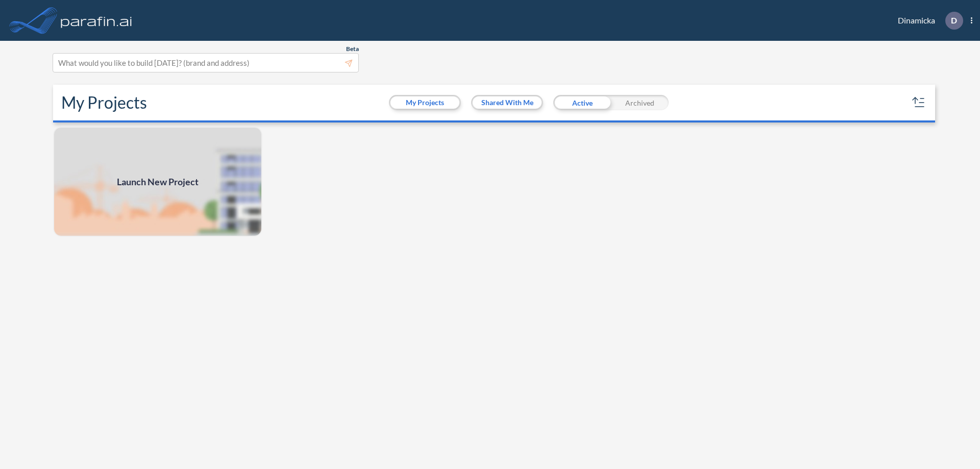 Image resolution: width=980 pixels, height=469 pixels. I want to click on a: Launch New Project, so click(158, 182).